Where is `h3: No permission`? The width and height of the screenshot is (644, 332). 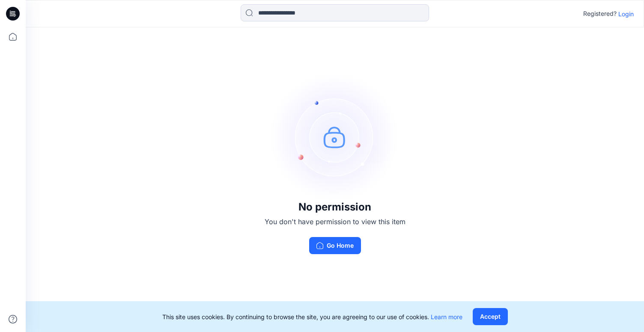
h3: No permission is located at coordinates (335, 207).